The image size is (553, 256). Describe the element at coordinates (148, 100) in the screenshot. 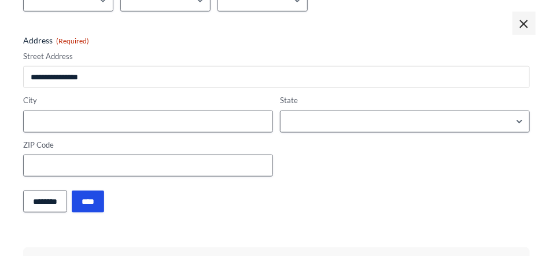

I see `label: City` at that location.